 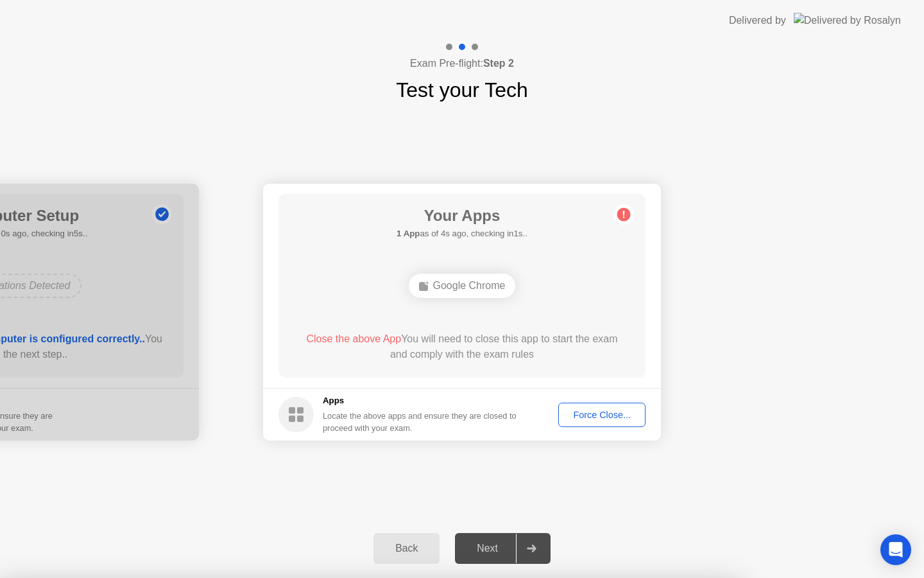 I want to click on div: Back, so click(x=406, y=548).